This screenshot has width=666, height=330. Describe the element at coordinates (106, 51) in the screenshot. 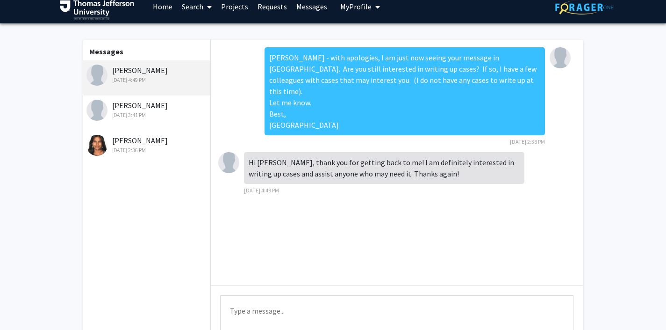

I see `b: Messages` at that location.